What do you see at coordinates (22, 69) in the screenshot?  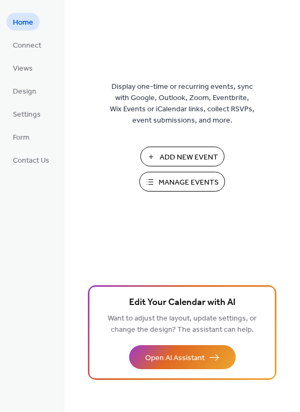 I see `span: Views` at bounding box center [22, 69].